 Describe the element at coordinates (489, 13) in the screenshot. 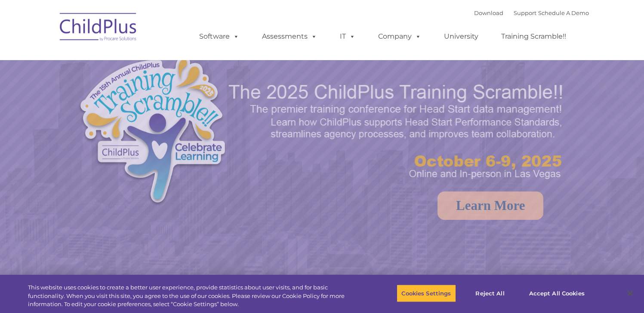

I see `a: Download` at that location.